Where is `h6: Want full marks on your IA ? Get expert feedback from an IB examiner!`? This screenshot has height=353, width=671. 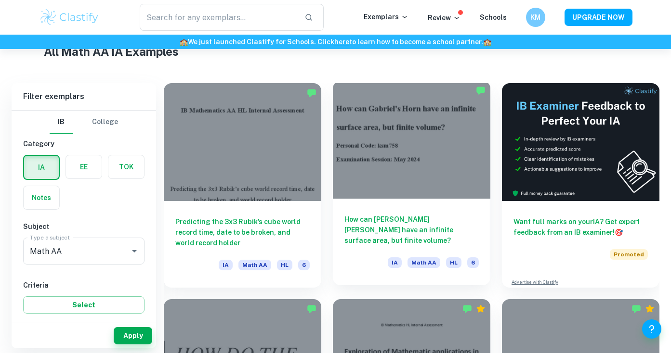 h6: Want full marks on your IA ? Get expert feedback from an IB examiner! is located at coordinates (580, 227).